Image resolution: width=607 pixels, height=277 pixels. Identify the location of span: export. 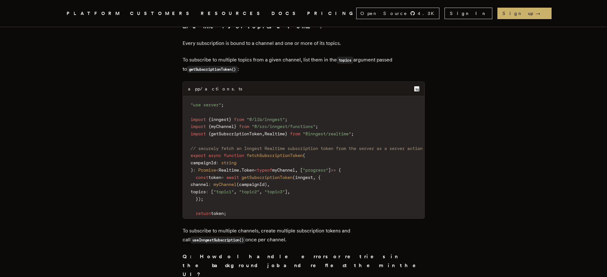
(198, 155).